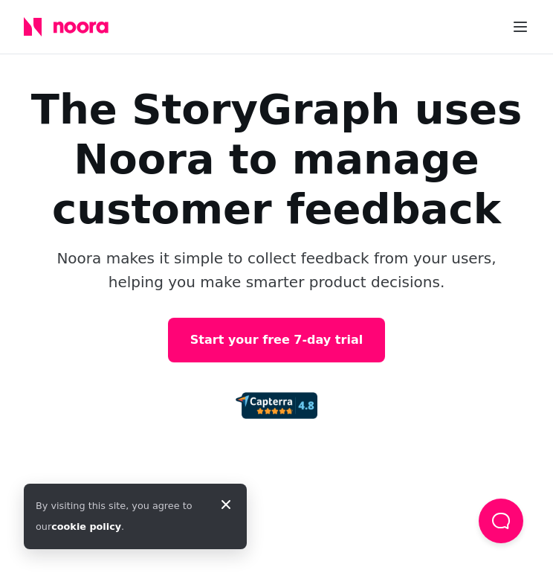  What do you see at coordinates (120, 516) in the screenshot?
I see `div: By visiting this site, you agree to our .` at bounding box center [120, 516].